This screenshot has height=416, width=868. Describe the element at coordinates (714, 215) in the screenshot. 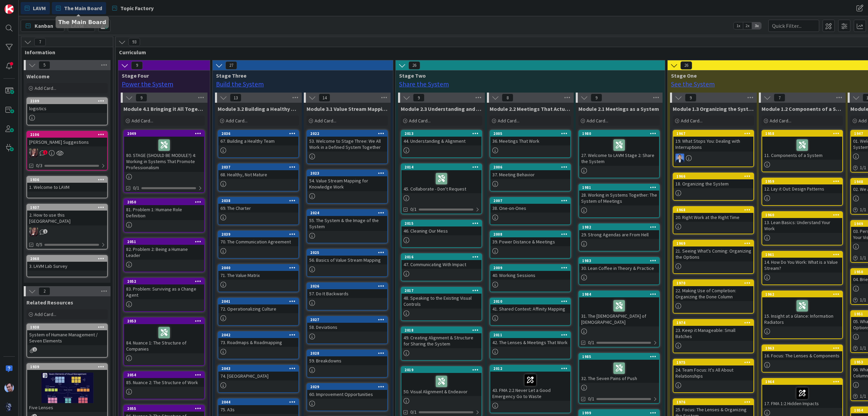

I see `div: 196820. Right Work at the Right Time` at that location.